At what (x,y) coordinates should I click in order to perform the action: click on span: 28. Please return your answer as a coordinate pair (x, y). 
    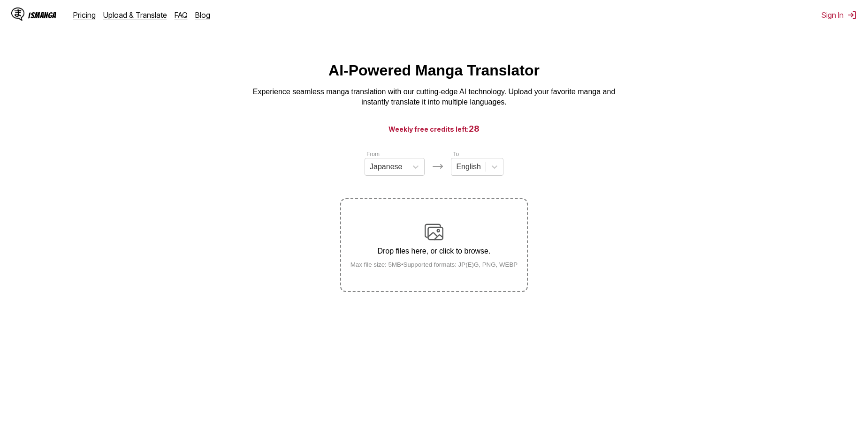
    Looking at the image, I should click on (473, 128).